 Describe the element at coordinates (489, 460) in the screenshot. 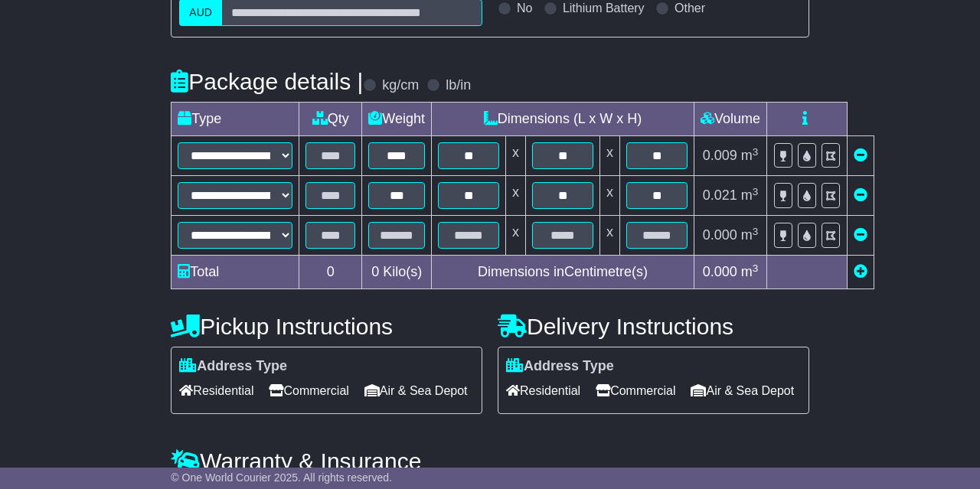

I see `h4: Warranty & Insurance` at that location.